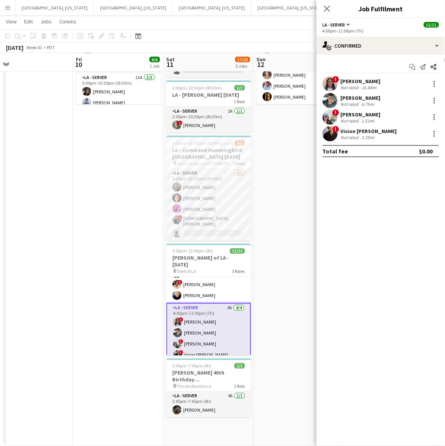 The height and width of the screenshot is (446, 445). Describe the element at coordinates (368, 121) in the screenshot. I see `div: 2.51mi` at that location.